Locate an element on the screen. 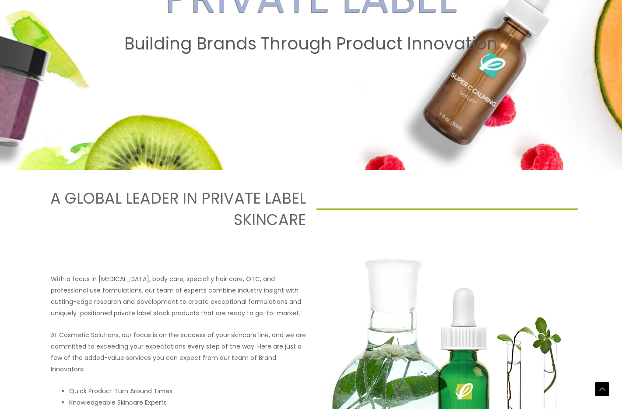  h2: Building Brands Through Product Innovation is located at coordinates (311, 44).